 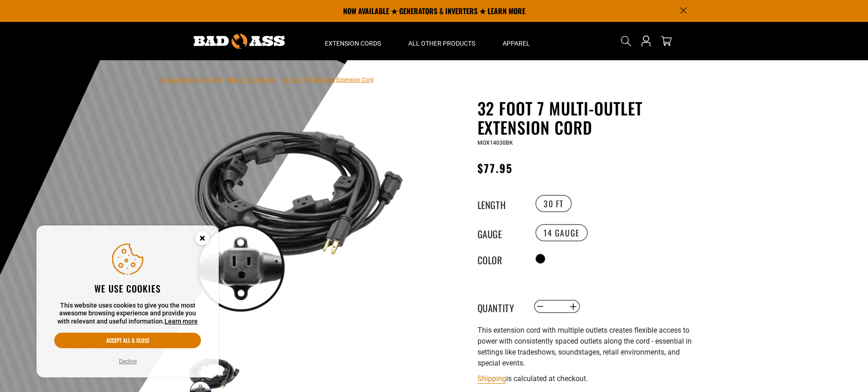 What do you see at coordinates (492, 378) in the screenshot?
I see `a: Shipping` at bounding box center [492, 378].